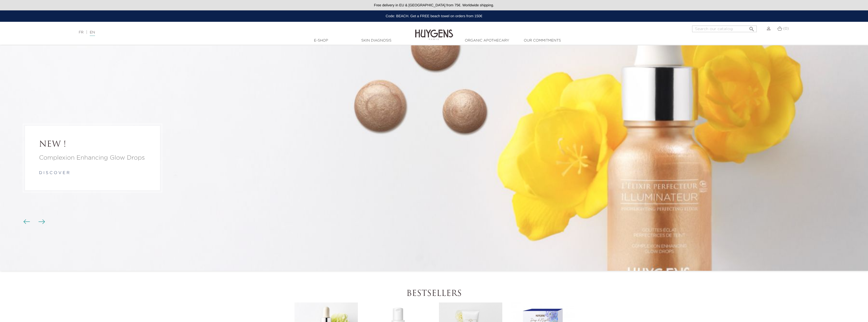 The image size is (868, 322). I want to click on span: (0), so click(786, 28).